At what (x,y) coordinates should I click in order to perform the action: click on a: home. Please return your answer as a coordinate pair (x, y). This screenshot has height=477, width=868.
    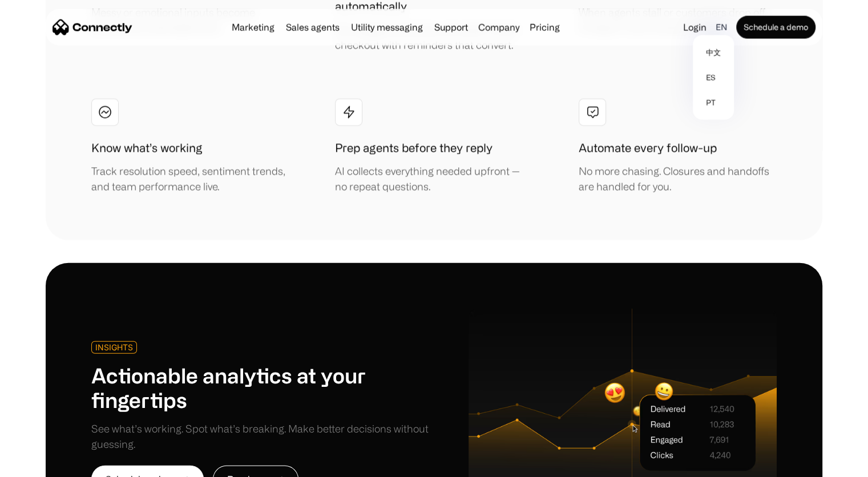
    Looking at the image, I should click on (92, 27).